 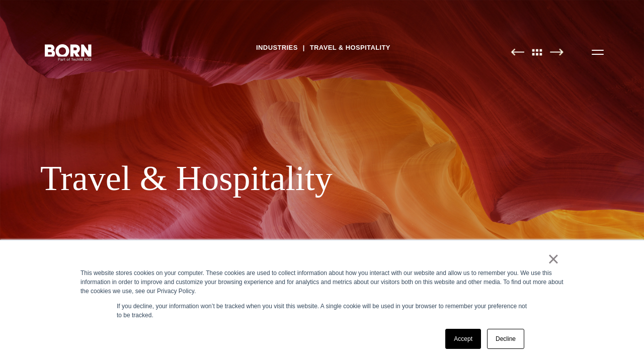 I want to click on div: This website stores cookies on your computer. These cookies are used to collect information about..., so click(x=322, y=282).